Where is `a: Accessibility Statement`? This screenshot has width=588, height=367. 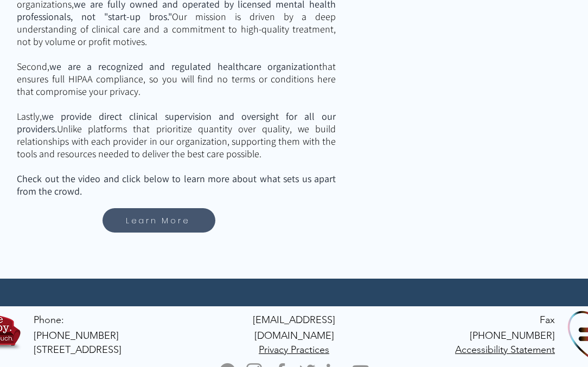
a: Accessibility Statement is located at coordinates (505, 349).